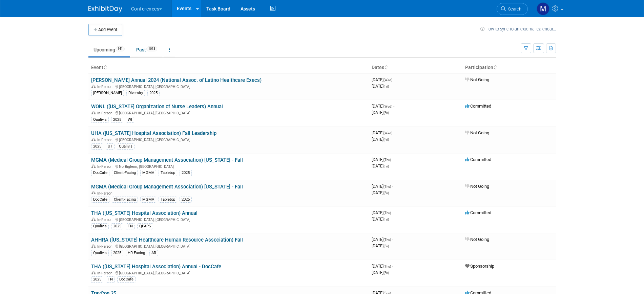 Image resolution: width=644 pixels, height=294 pixels. Describe the element at coordinates (124, 200) in the screenshot. I see `div: Client-Facing` at that location.